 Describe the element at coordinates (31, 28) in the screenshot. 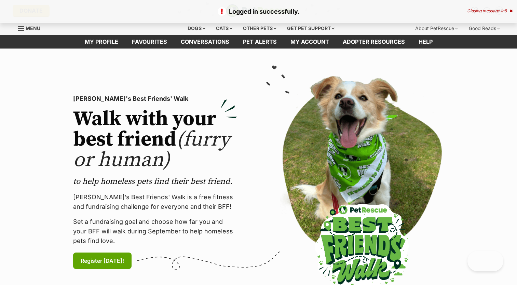

I see `a: Menu` at that location.